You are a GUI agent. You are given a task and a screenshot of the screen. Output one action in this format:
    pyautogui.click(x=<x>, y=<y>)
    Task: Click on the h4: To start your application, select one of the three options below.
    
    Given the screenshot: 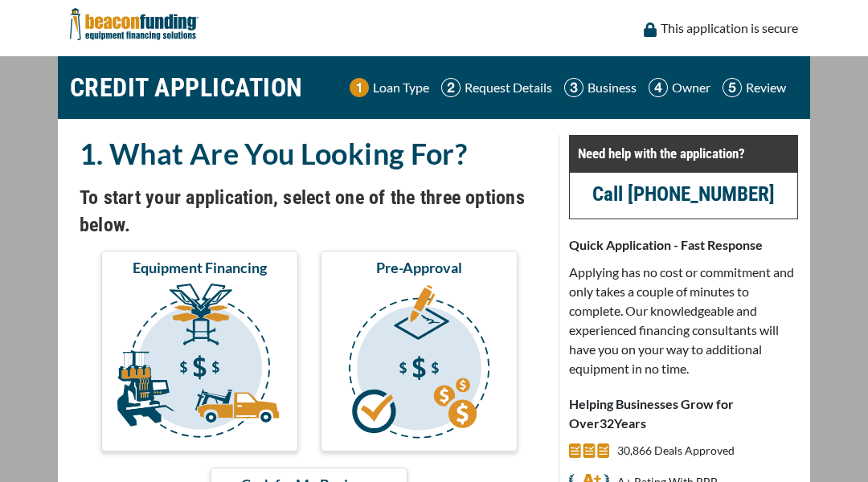 What is the action you would take?
    pyautogui.click(x=310, y=211)
    